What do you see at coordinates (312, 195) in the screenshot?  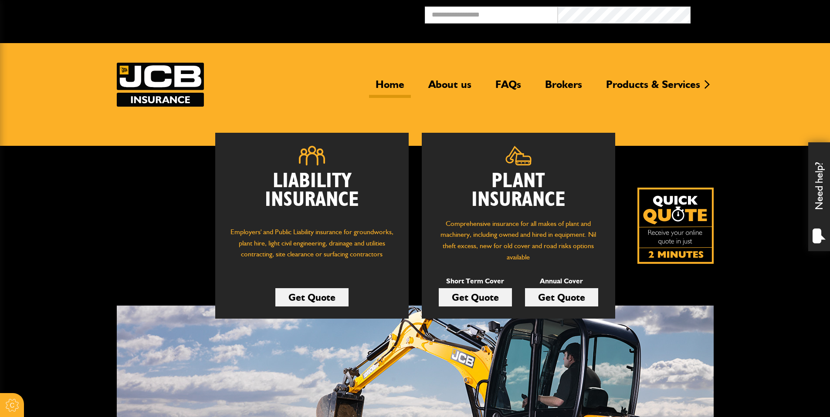 I see `h2: Liability Insurance` at bounding box center [312, 195].